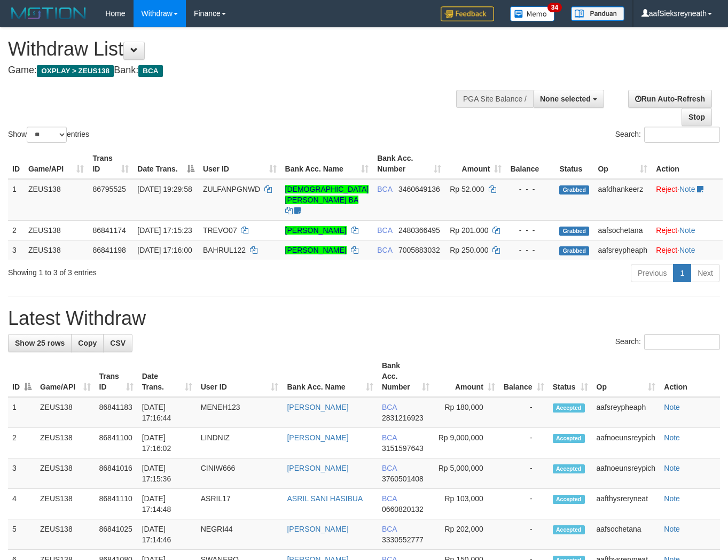 The width and height of the screenshot is (728, 560). I want to click on span: None selected, so click(565, 99).